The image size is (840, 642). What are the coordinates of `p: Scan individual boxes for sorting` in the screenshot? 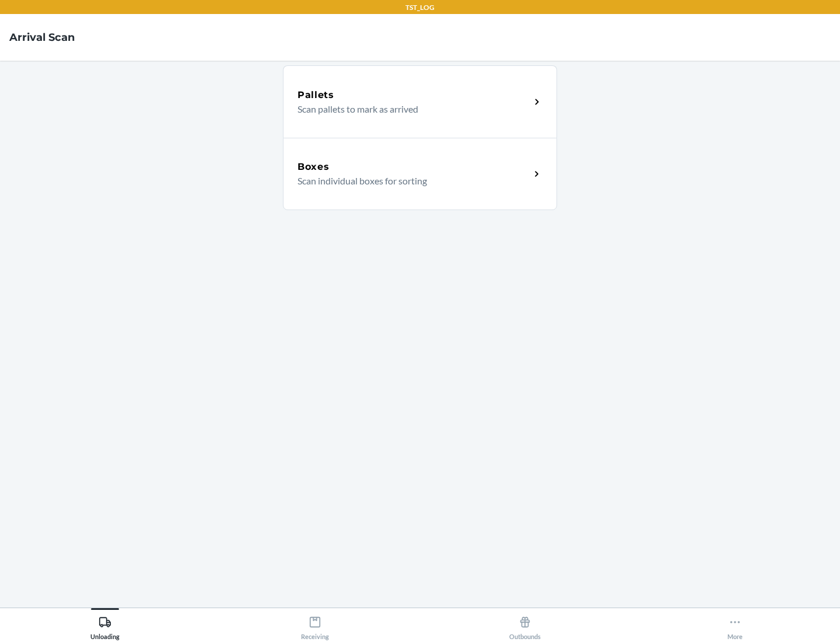 It's located at (409, 181).